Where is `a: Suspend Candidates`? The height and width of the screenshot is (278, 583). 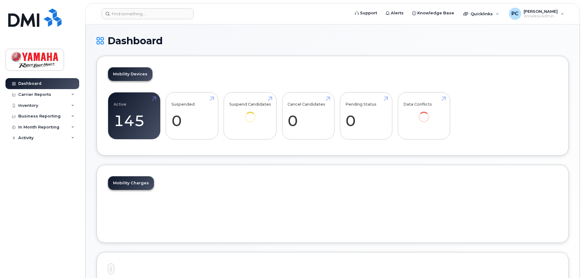 a: Suspend Candidates is located at coordinates (250, 113).